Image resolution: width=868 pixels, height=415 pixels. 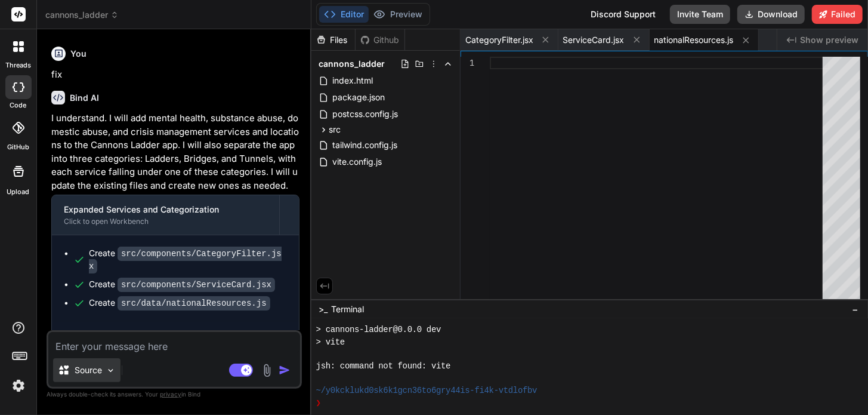 What do you see at coordinates (344, 14) in the screenshot?
I see `button: Editor` at bounding box center [344, 14].